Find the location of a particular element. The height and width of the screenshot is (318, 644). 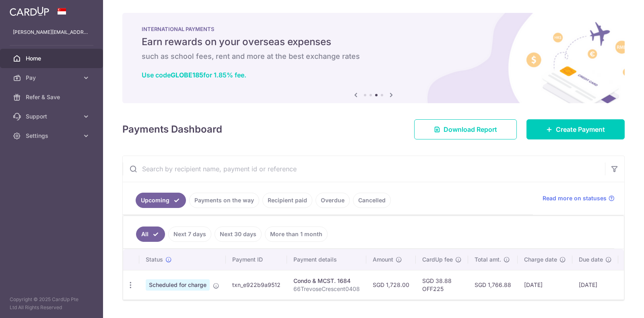

span: Read more on statuses is located at coordinates (574, 198).